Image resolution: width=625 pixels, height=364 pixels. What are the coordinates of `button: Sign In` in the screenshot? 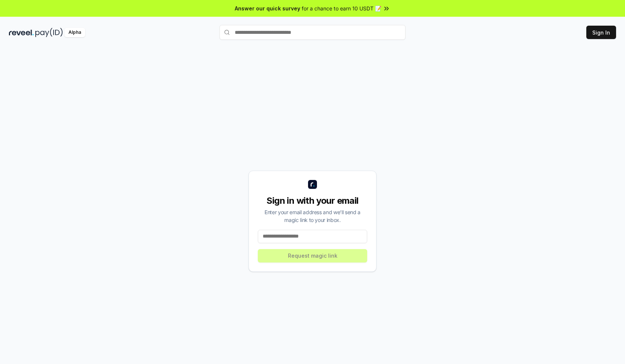 It's located at (601, 33).